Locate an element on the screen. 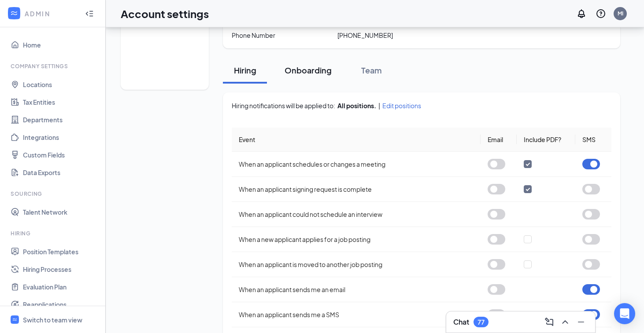 This screenshot has height=333, width=644. button: Minimize is located at coordinates (581, 322).